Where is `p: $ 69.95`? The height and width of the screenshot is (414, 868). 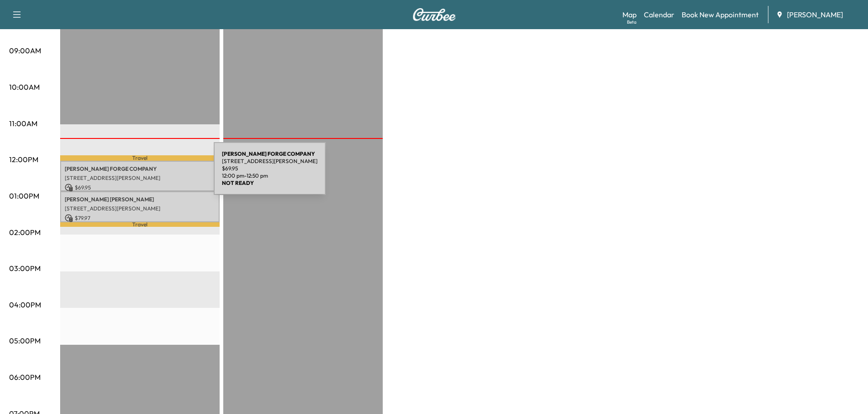 p: $ 69.95 is located at coordinates (140, 188).